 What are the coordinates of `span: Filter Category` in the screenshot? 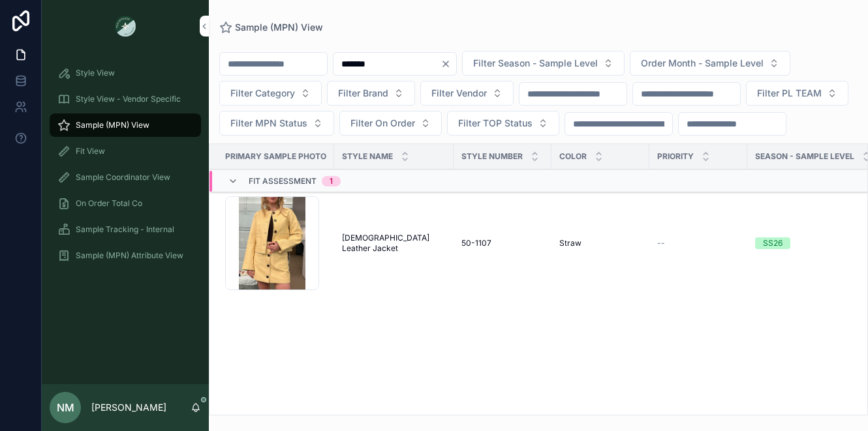 It's located at (263, 93).